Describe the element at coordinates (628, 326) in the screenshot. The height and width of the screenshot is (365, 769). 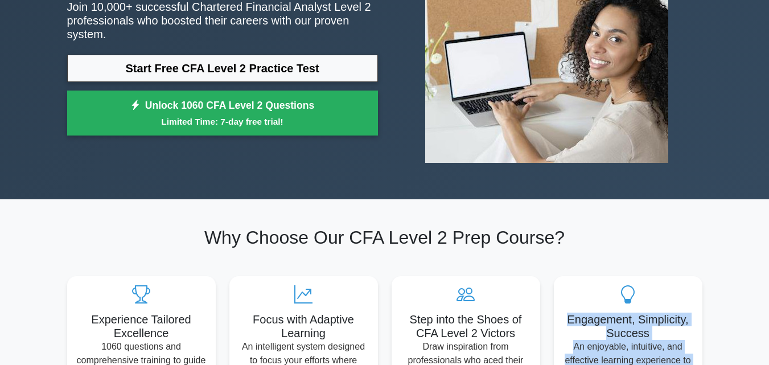
I see `h5: Engagement, Simplicity, Success` at that location.